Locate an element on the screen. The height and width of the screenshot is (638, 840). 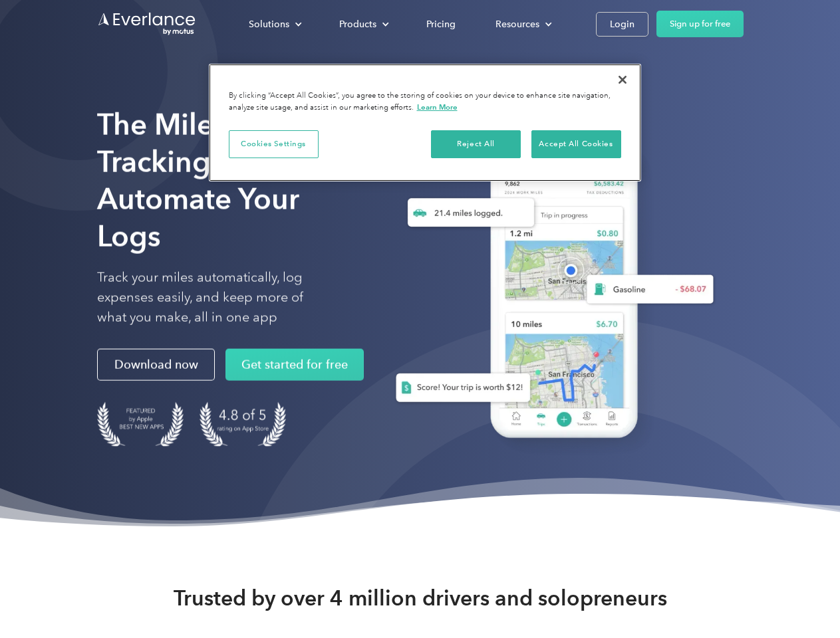
div: Privacy is located at coordinates (425, 122).